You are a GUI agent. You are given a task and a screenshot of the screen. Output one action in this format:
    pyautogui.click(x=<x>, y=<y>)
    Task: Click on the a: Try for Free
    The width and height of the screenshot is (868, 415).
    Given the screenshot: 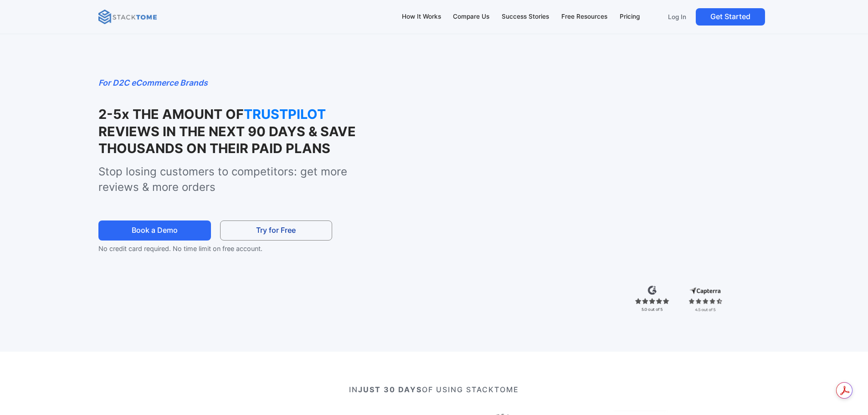 What is the action you would take?
    pyautogui.click(x=276, y=230)
    